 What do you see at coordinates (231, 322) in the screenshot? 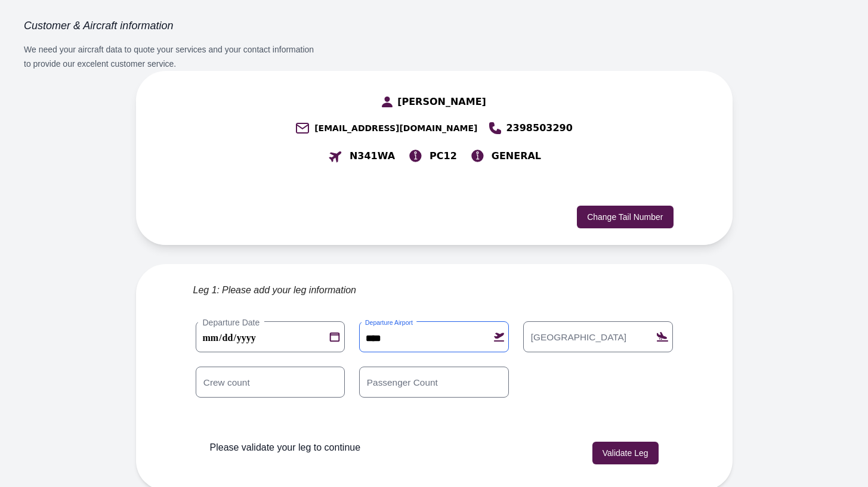
I see `label: Departure Date` at bounding box center [231, 322].